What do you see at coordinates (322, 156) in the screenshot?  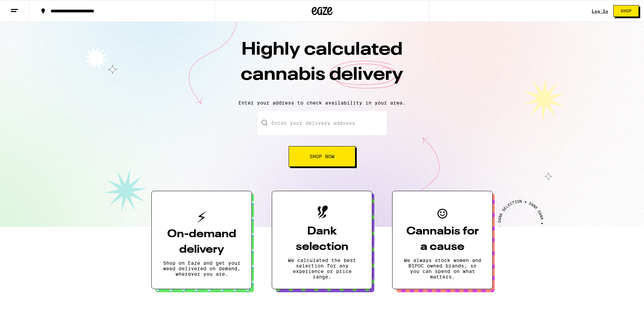 I see `span: Shop Now` at bounding box center [322, 156].